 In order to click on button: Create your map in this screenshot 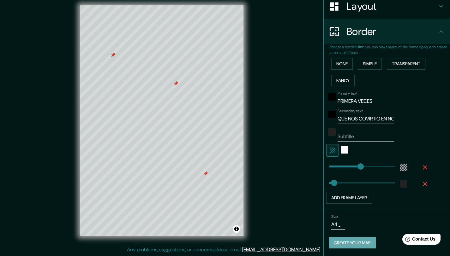, I will do `click(352, 243)`.